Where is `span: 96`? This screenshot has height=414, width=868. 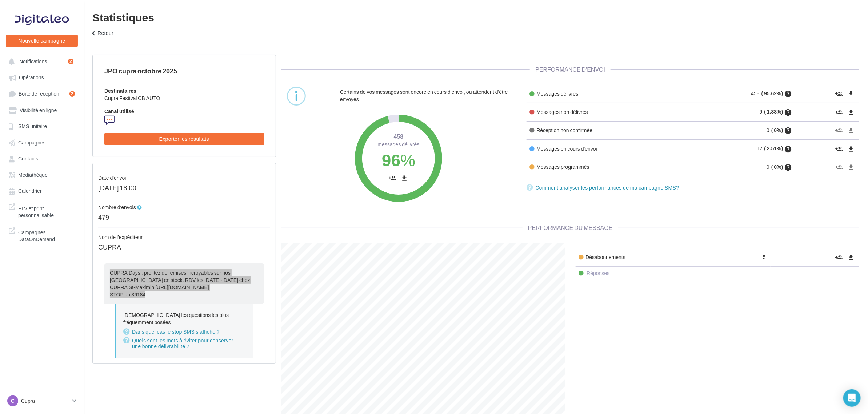
span: 96 is located at coordinates (391, 160).